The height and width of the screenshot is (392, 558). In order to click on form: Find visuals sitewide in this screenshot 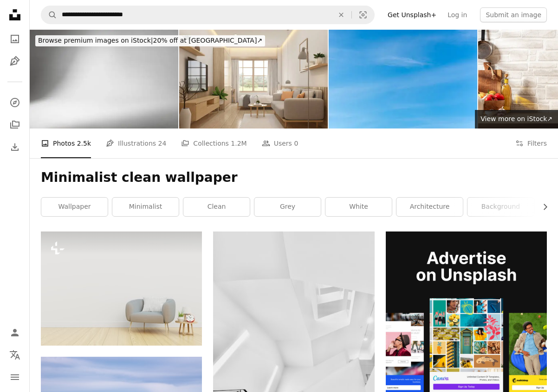, I will do `click(207, 15)`.